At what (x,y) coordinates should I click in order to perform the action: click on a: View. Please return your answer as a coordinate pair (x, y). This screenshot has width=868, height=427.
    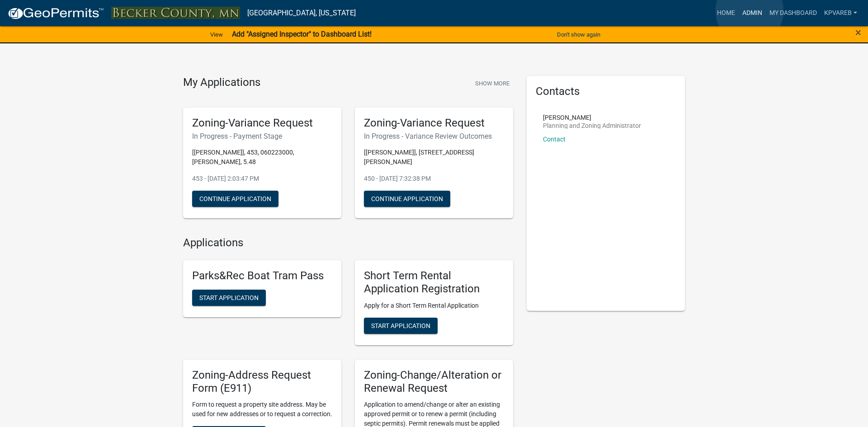
    Looking at the image, I should click on (217, 34).